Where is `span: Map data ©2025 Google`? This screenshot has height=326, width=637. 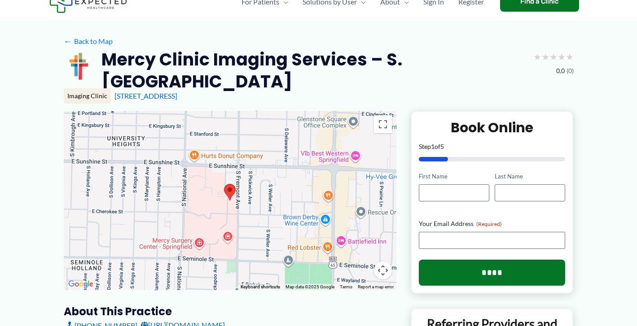 span: Map data ©2025 Google is located at coordinates (310, 287).